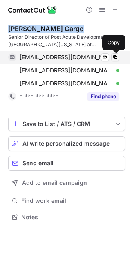  Describe the element at coordinates (67, 217) in the screenshot. I see `button: Notes` at that location.